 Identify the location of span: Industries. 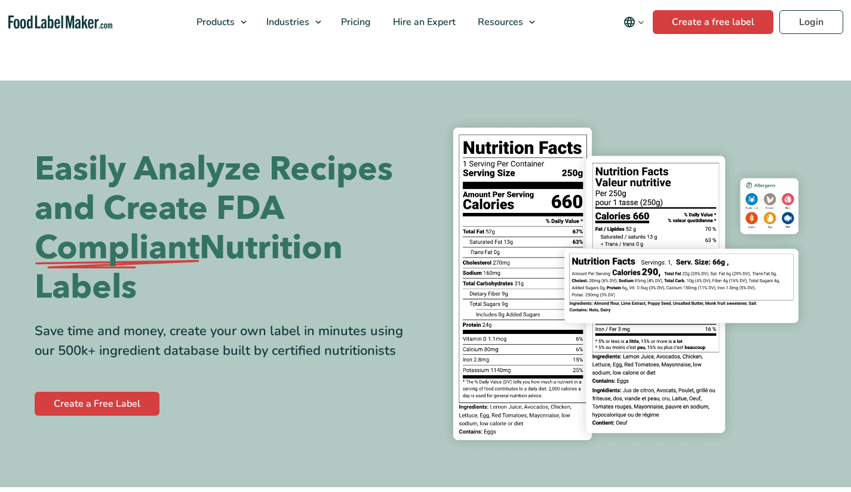
(287, 22).